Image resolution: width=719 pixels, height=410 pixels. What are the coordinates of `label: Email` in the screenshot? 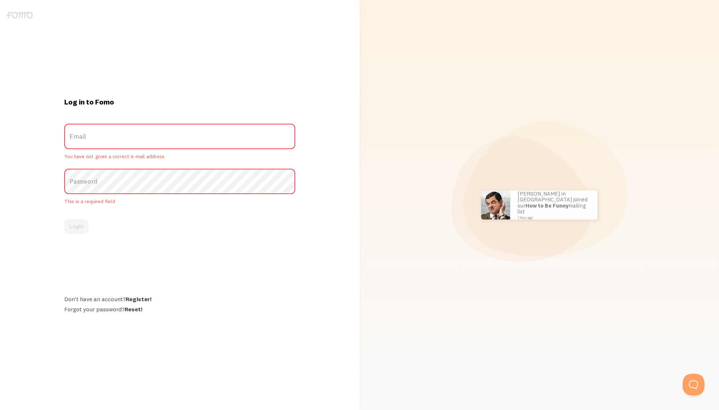 It's located at (180, 137).